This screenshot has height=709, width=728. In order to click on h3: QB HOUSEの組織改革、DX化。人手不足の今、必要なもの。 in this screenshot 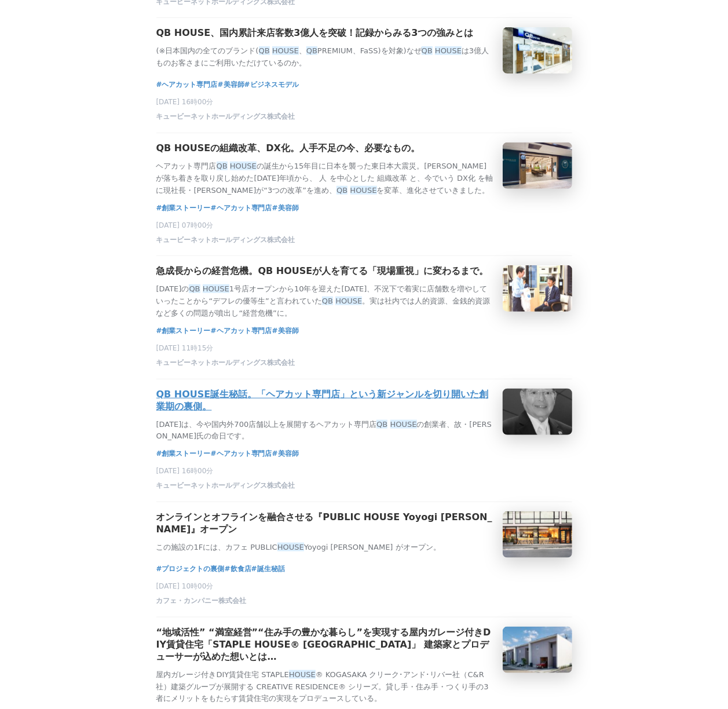, I will do `click(288, 149)`.